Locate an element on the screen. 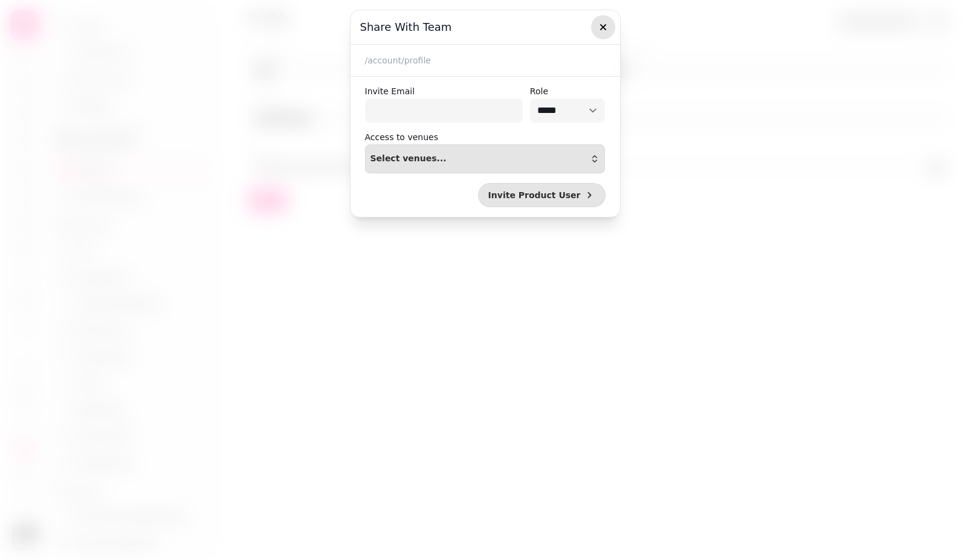 The height and width of the screenshot is (560, 970). label: Role is located at coordinates (567, 91).